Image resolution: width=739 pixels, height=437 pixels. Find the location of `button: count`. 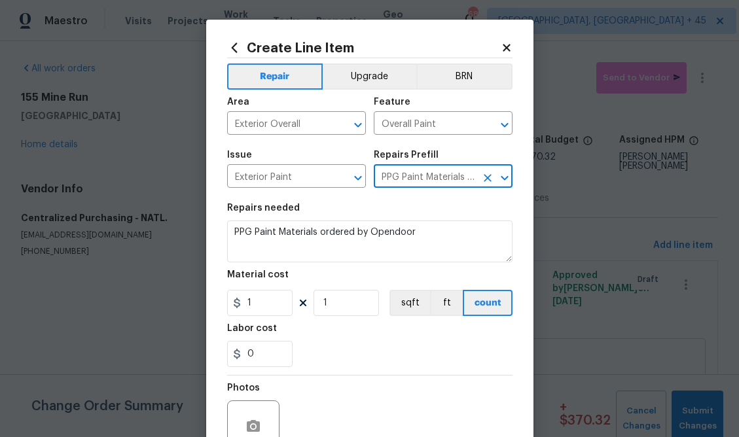

button: count is located at coordinates (487, 303).